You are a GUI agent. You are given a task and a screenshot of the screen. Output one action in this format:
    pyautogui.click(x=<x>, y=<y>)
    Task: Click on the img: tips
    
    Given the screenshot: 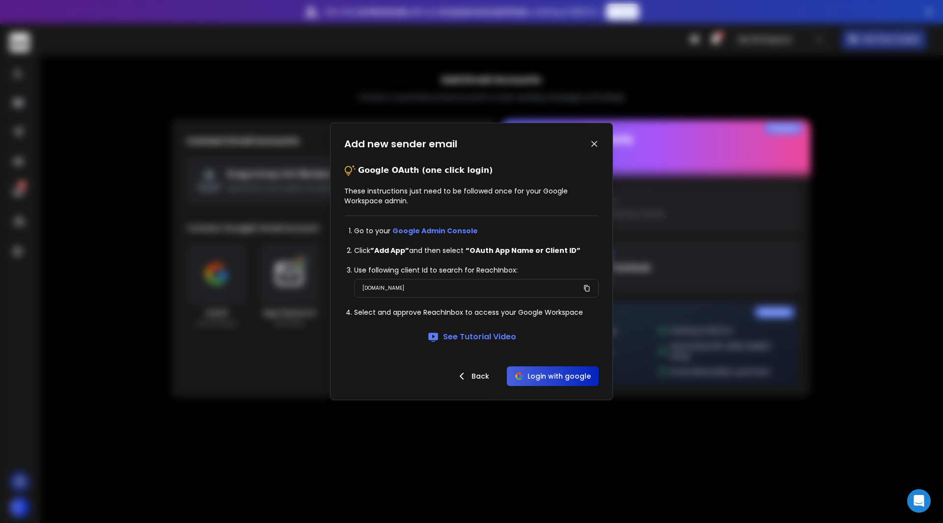 What is the action you would take?
    pyautogui.click(x=350, y=170)
    